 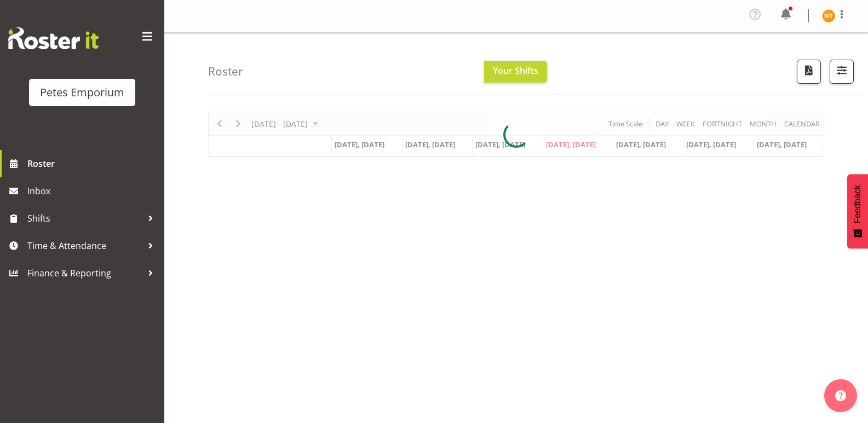 I want to click on img: nicole-thomson8388.jpg, so click(x=829, y=16).